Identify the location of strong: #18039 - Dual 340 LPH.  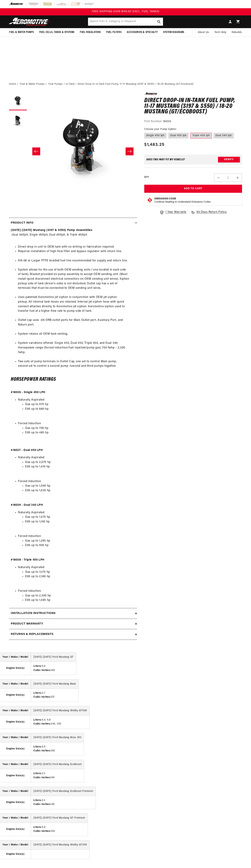
(27, 505).